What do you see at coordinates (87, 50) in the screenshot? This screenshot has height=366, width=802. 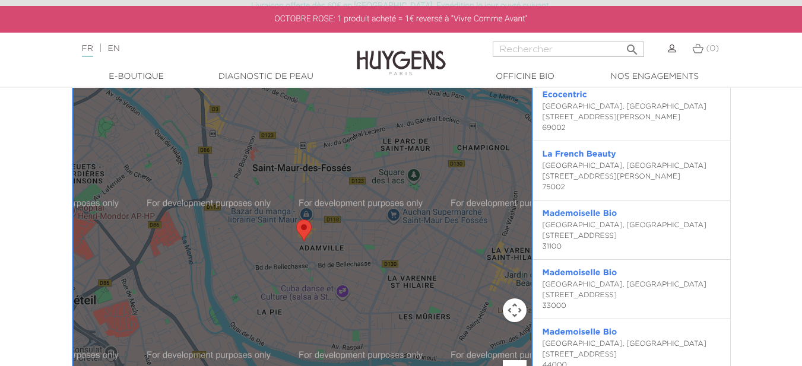 I see `a: FR` at bounding box center [87, 50].